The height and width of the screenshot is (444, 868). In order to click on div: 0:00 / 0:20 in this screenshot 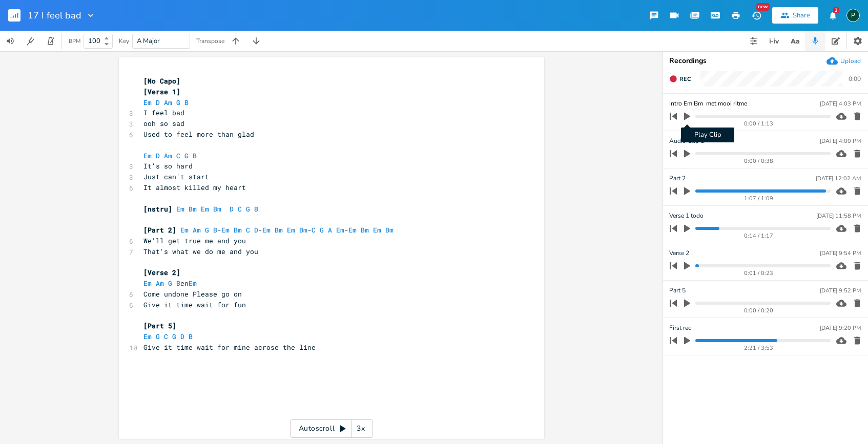, I will do `click(759, 310)`.